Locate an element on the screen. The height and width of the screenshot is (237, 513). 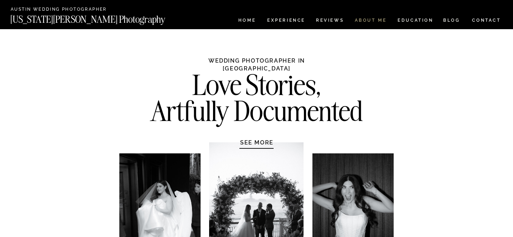
a: HOME is located at coordinates (247, 21).